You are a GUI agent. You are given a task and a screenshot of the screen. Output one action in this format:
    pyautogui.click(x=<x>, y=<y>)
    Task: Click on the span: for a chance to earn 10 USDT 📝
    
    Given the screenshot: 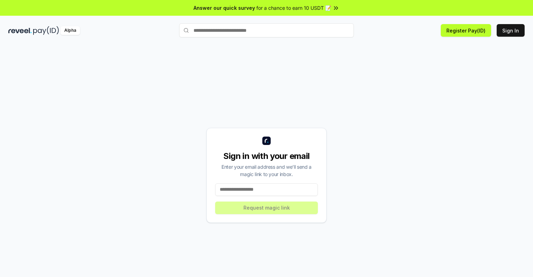 What is the action you would take?
    pyautogui.click(x=294, y=8)
    